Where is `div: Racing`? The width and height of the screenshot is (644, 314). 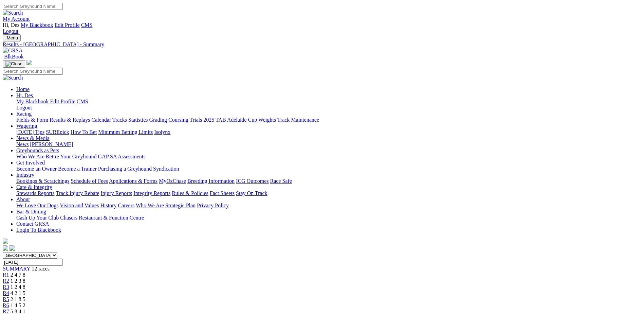 div: Racing is located at coordinates (329, 120).